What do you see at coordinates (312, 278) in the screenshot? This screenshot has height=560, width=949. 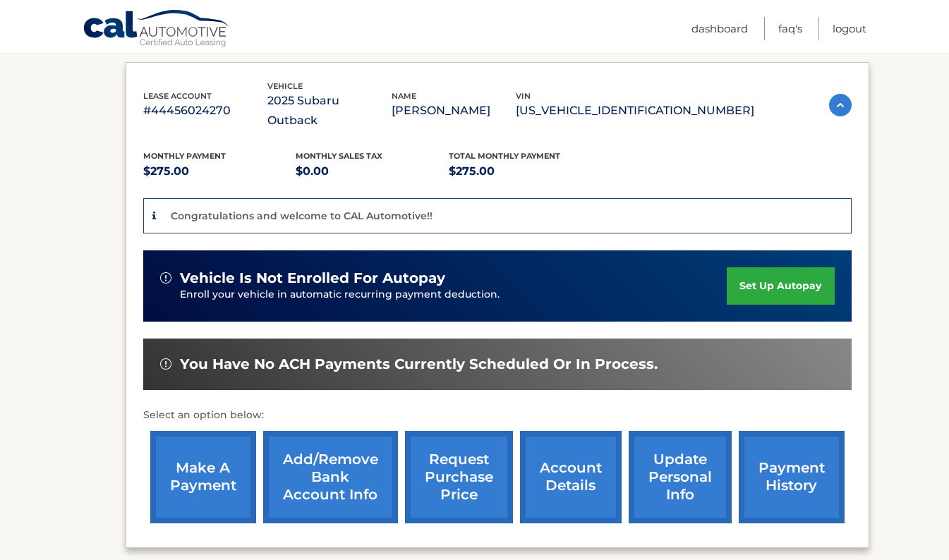 I see `span: vehicle is not enrolled for autopay` at bounding box center [312, 278].